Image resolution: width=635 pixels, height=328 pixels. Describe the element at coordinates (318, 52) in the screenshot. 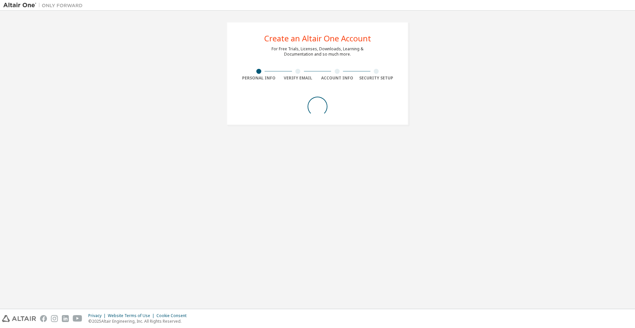

I see `div: For Free Trials, Licenses, Downloads, Learning & Documentation and so much more.` at that location.